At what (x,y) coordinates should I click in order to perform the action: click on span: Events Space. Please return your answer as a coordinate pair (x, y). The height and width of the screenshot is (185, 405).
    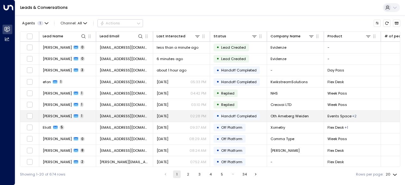
    Looking at the image, I should click on (340, 116).